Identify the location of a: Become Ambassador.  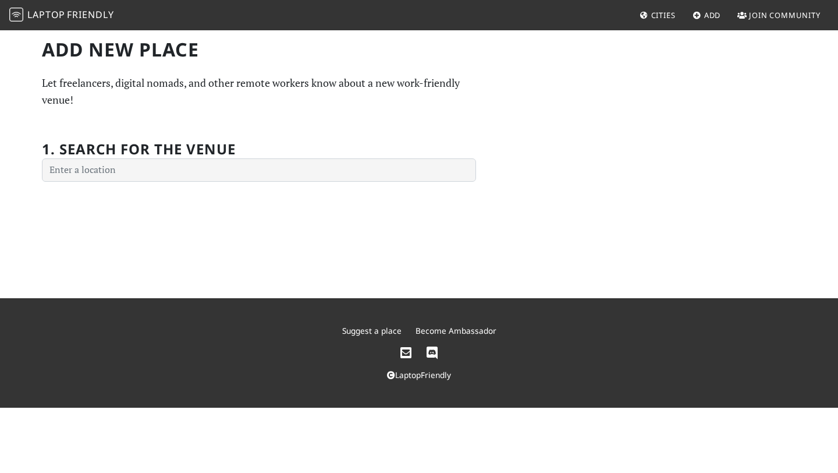
(456, 330).